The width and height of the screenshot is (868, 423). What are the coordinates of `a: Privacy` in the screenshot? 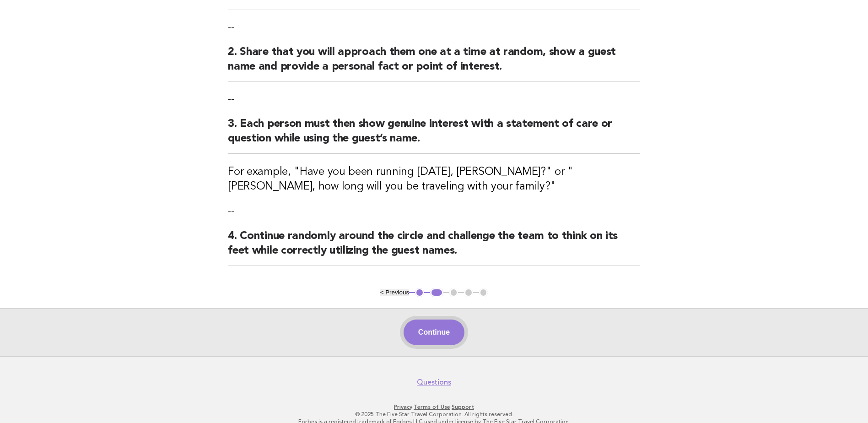 It's located at (403, 407).